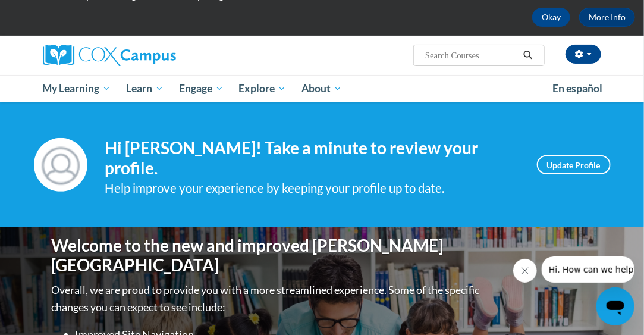  I want to click on span: Explore, so click(262, 89).